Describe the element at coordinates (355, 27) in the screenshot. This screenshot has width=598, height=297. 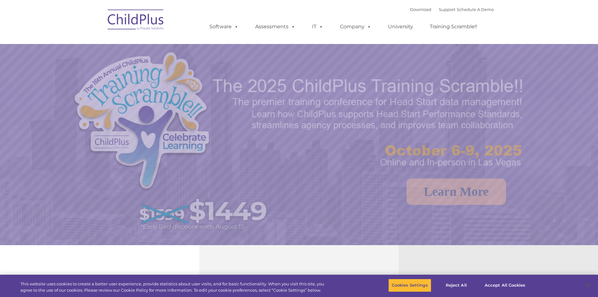
I see `a: Company` at that location.